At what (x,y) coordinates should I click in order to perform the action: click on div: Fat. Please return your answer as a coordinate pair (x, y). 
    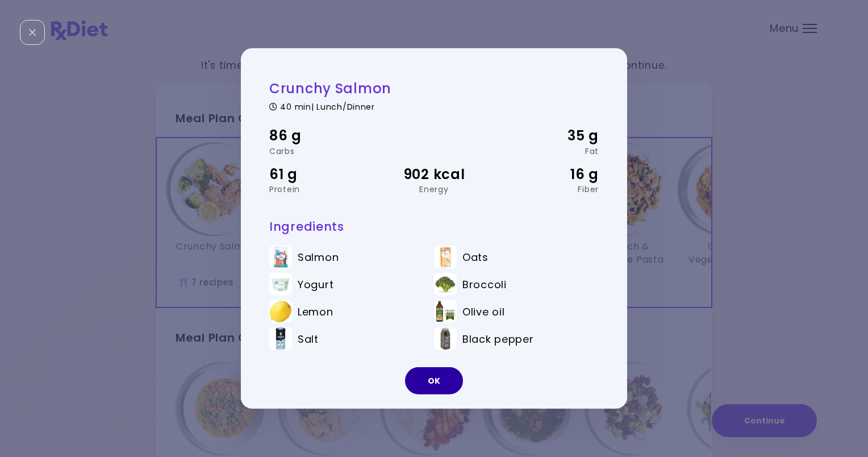
    Looking at the image, I should click on (544, 150).